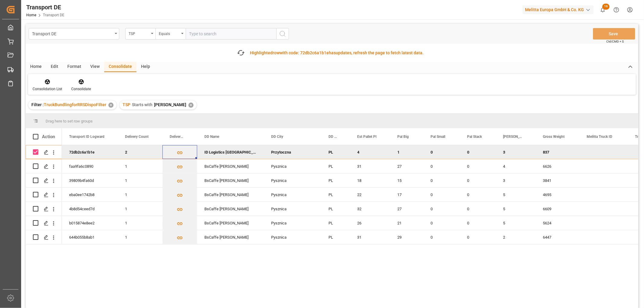  Describe the element at coordinates (231, 34) in the screenshot. I see `input: Type to search` at that location.